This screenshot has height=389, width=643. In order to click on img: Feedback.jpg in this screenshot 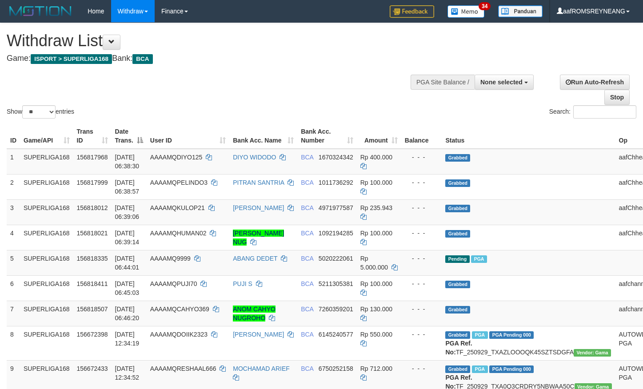, I will do `click(412, 12)`.